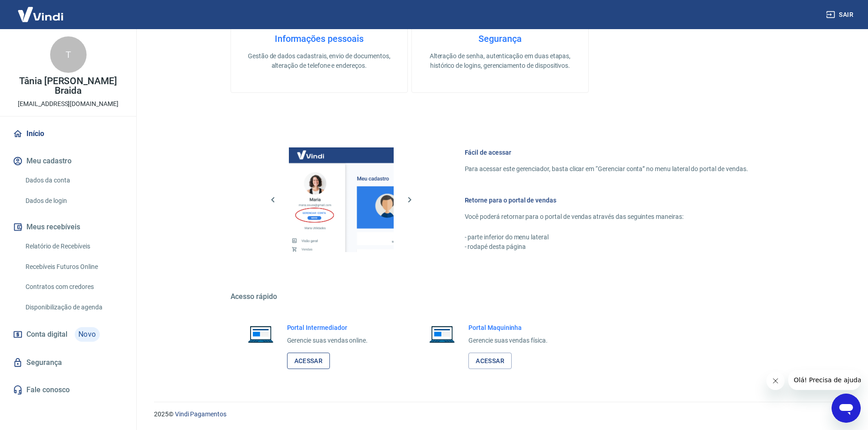 Image resolution: width=868 pixels, height=430 pixels. Describe the element at coordinates (341, 200) in the screenshot. I see `img: Imagem da dashboard mostrando o botão de gerenciar conta na sidebar no lado esquerdo` at that location.